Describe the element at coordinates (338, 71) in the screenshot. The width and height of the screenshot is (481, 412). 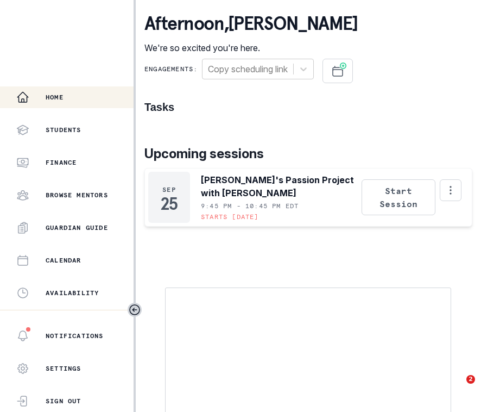
I see `button: Schedule Sessions` at that location.